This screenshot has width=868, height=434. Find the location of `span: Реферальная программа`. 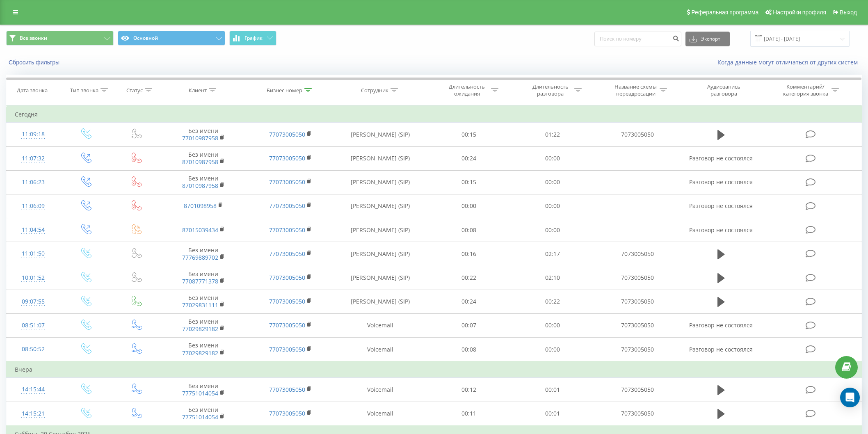

span: Реферальная программа is located at coordinates (725, 12).